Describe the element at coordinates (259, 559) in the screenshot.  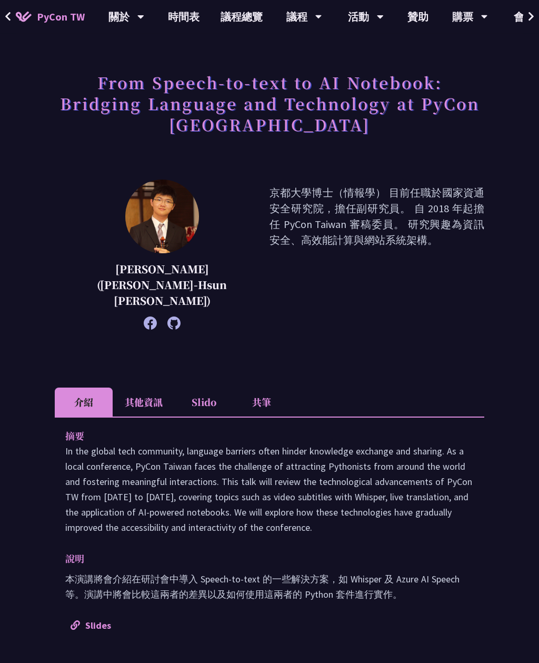
I see `p: 說明` at that location.